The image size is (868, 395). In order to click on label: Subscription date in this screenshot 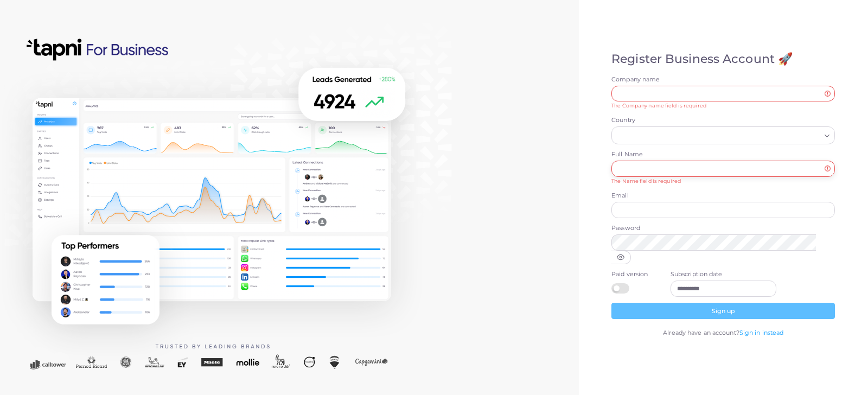, I will do `click(723, 274)`.